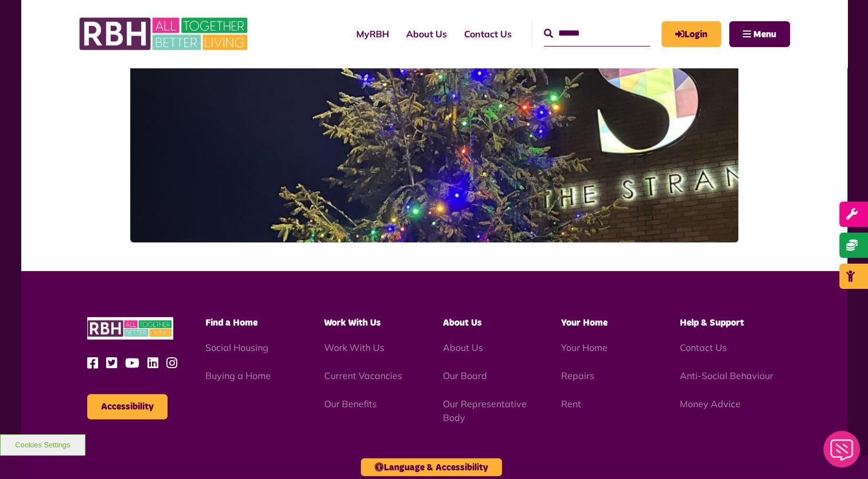 The height and width of the screenshot is (479, 868). Describe the element at coordinates (462, 322) in the screenshot. I see `span: About Us` at that location.